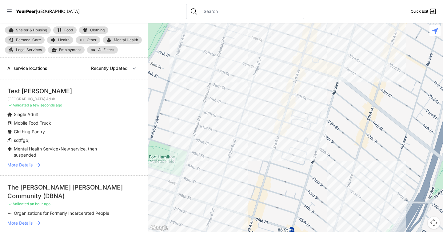 This screenshot has height=232, width=443. Describe the element at coordinates (122, 40) in the screenshot. I see `a: Mental Health` at that location.